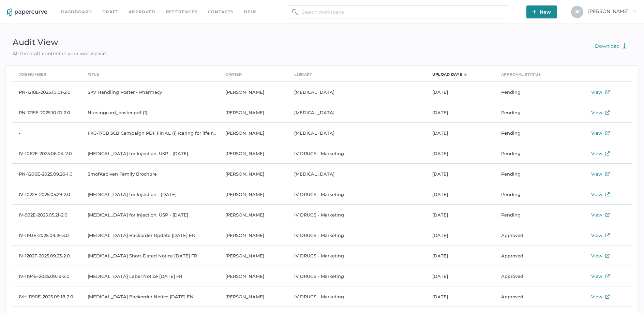 The height and width of the screenshot is (313, 644). Describe the element at coordinates (221, 12) in the screenshot. I see `a: Contacts` at that location.